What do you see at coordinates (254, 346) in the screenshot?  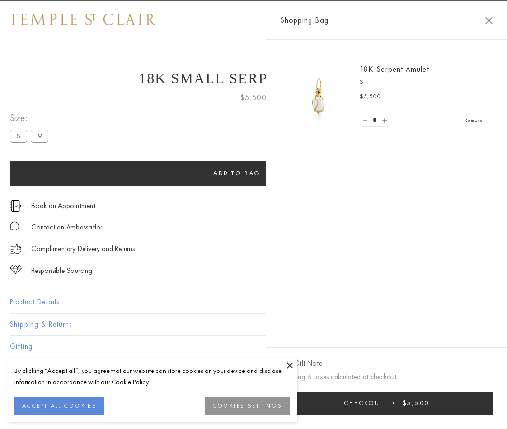 I see `button: Gifting` at bounding box center [254, 346].